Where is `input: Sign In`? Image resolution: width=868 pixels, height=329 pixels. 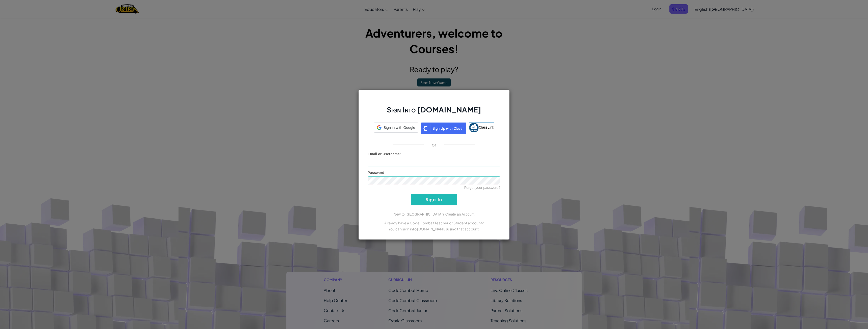
input: Sign In is located at coordinates (434, 199).